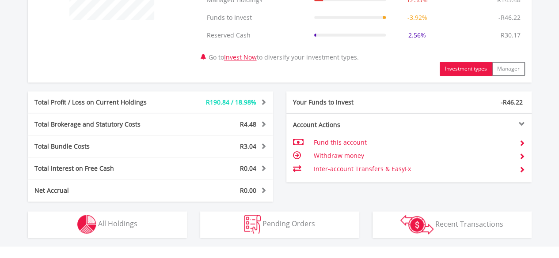 Image resolution: width=559 pixels, height=258 pixels. I want to click on td: Reserved Cash, so click(256, 35).